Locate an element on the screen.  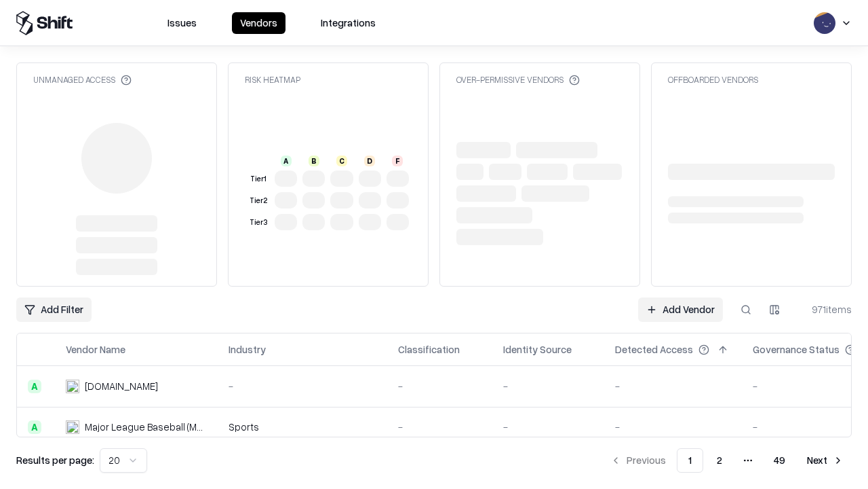
div: Tier 2 is located at coordinates (259, 200).